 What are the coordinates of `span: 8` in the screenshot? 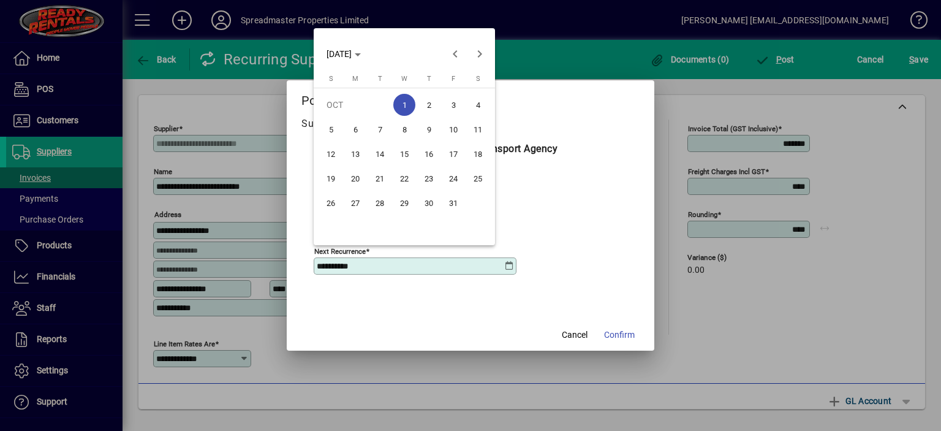 It's located at (404, 129).